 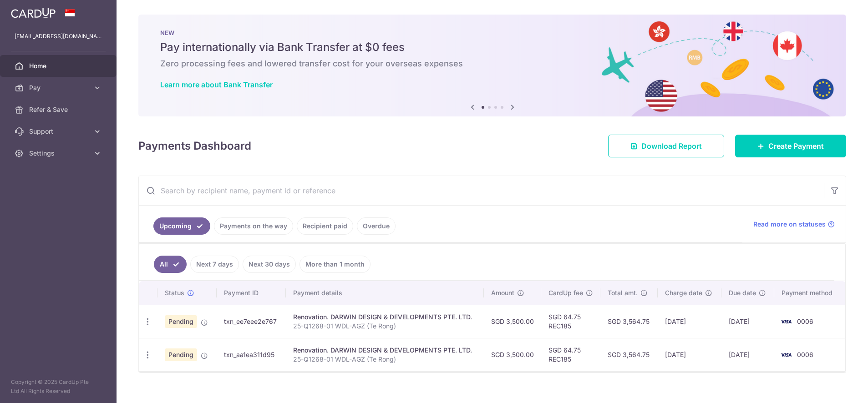 I want to click on span: Read more on statuses, so click(x=789, y=224).